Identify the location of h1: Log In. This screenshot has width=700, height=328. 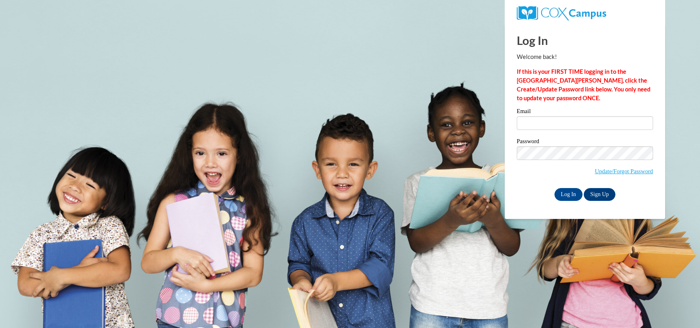
(585, 40).